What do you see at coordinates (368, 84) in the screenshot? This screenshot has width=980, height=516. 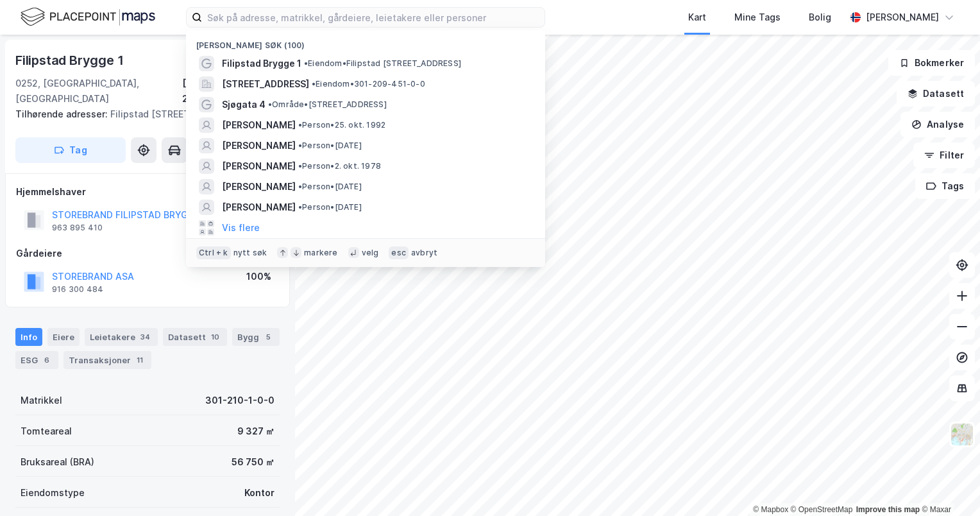 I see `span: Eiendom • 301-209-451-0-0` at bounding box center [368, 84].